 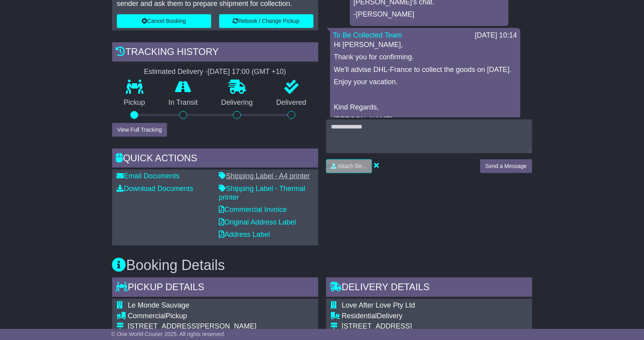 I want to click on p: Delivered, so click(x=291, y=103).